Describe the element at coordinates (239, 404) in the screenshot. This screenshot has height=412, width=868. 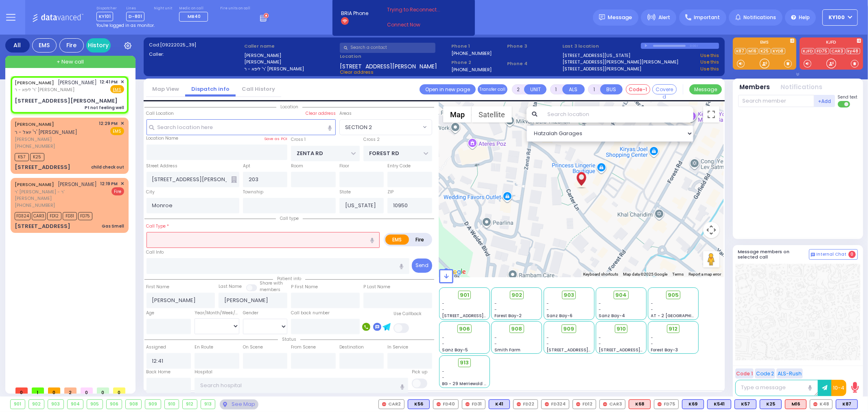
I see `div: See map` at that location.